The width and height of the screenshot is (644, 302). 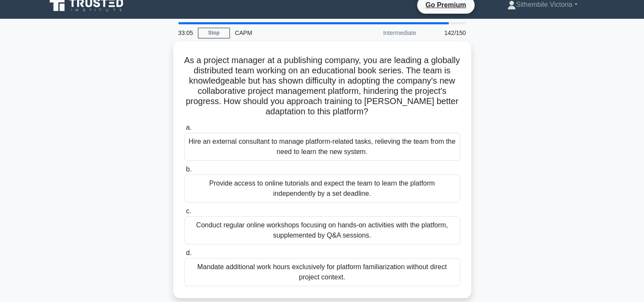 I want to click on div: Conduct regular online workshops focusing on hands-on activities with the platform, supplemented ..., so click(x=322, y=230).